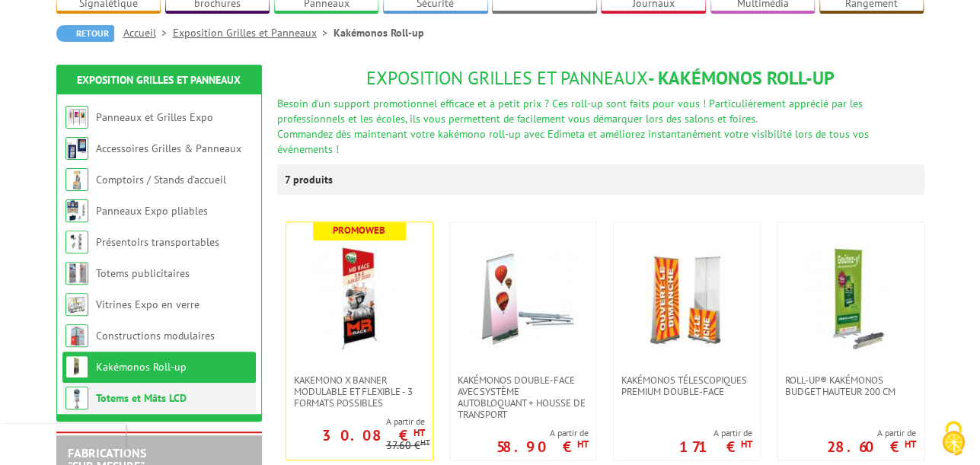  I want to click on img: Roll-Up® Kakémonos Budget Hauteur 200 cm, so click(851, 299).